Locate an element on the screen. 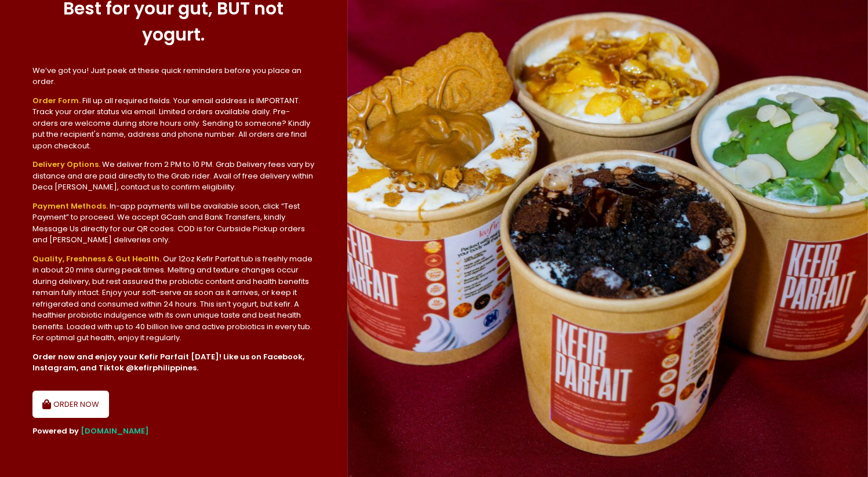 This screenshot has height=477, width=868. b: Quality, Freshness & Gut Health. is located at coordinates (97, 259).